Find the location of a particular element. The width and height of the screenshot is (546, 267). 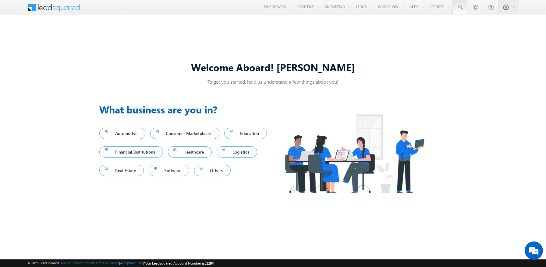

span: Consumer Marketplaces is located at coordinates (185, 133).